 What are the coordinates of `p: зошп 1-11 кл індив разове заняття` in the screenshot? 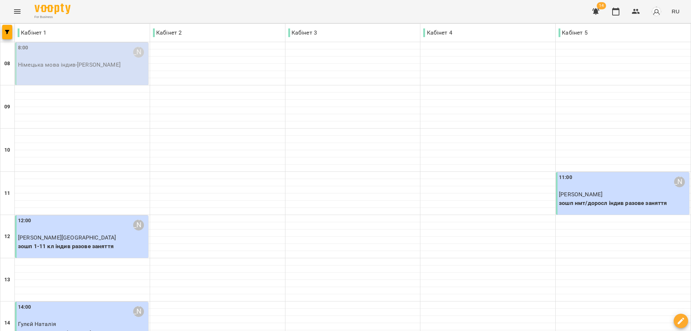 It's located at (82, 246).